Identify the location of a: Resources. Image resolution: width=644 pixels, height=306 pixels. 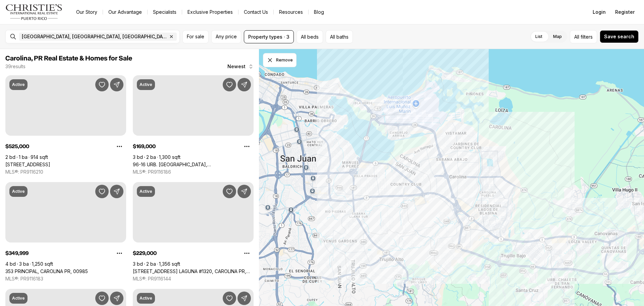
(291, 12).